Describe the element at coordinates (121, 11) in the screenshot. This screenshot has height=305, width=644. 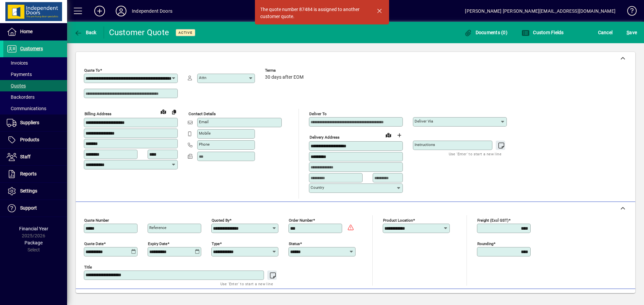
I see `button: Profile` at that location.